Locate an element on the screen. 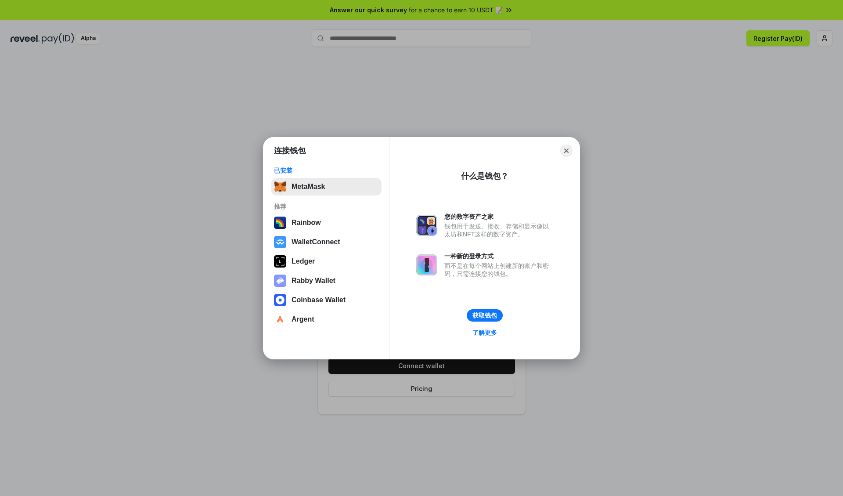  button: Close is located at coordinates (567, 151).